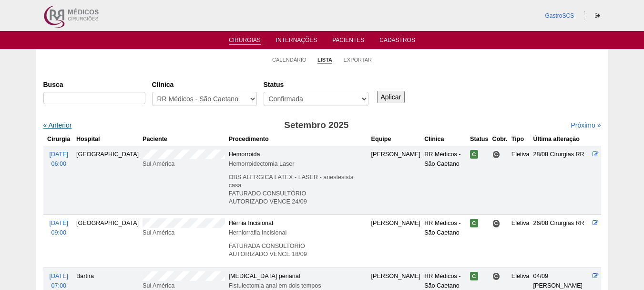  Describe the element at coordinates (561, 180) in the screenshot. I see `td: 28/08 Cirurgias RR` at that location.